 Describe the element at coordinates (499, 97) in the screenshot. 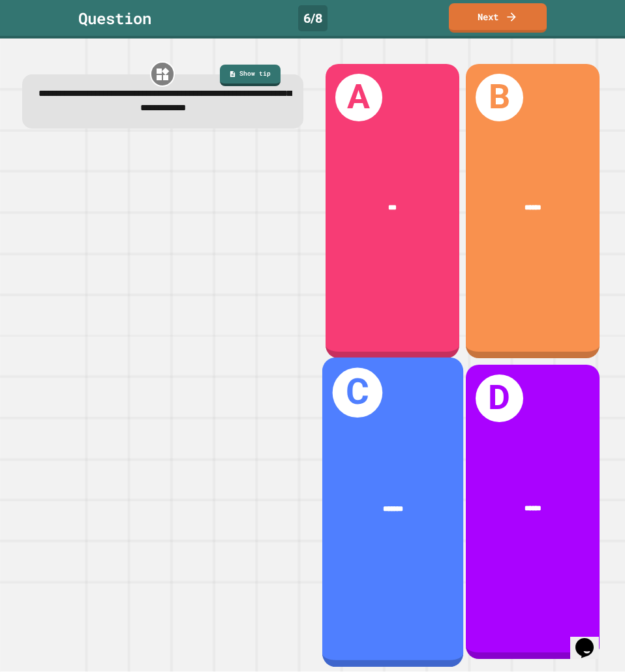

I see `h1: B` at that location.